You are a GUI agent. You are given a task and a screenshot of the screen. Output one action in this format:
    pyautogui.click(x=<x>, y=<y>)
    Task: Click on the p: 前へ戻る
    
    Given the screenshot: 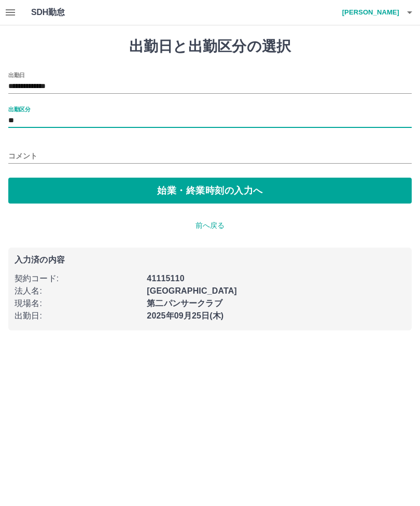 What is the action you would take?
    pyautogui.click(x=210, y=226)
    